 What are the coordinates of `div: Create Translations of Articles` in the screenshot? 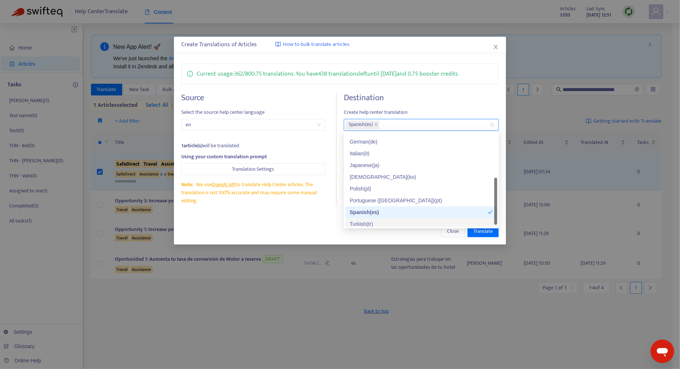 It's located at (340, 45).